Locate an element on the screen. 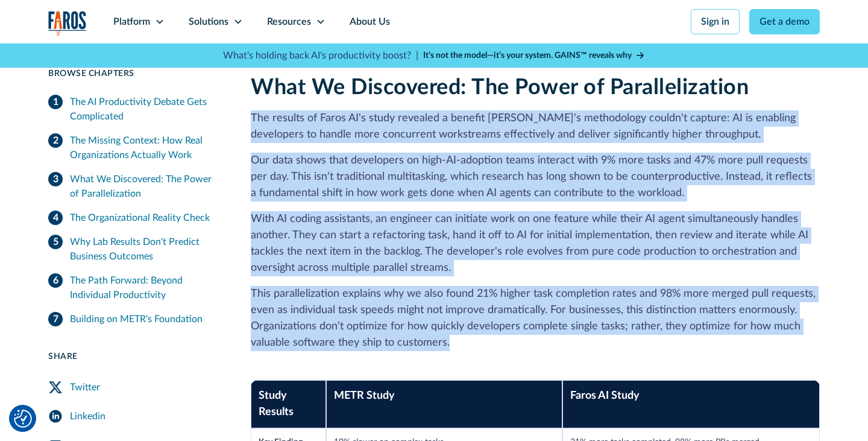  div: Platform is located at coordinates (132, 22).